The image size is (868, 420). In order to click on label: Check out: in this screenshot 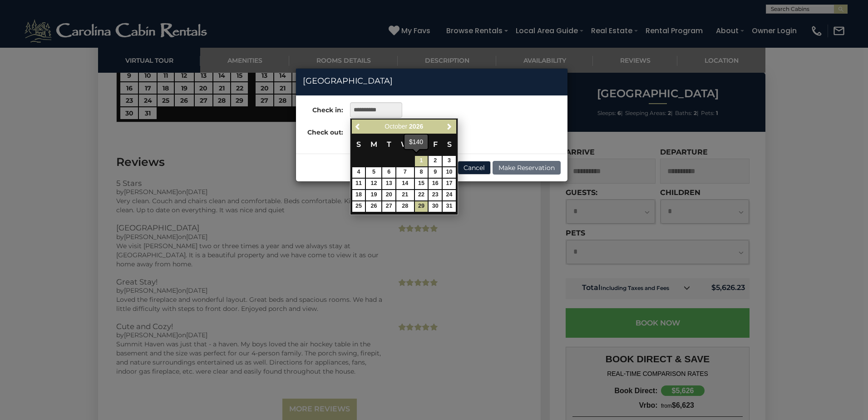, I will do `click(319, 130)`.